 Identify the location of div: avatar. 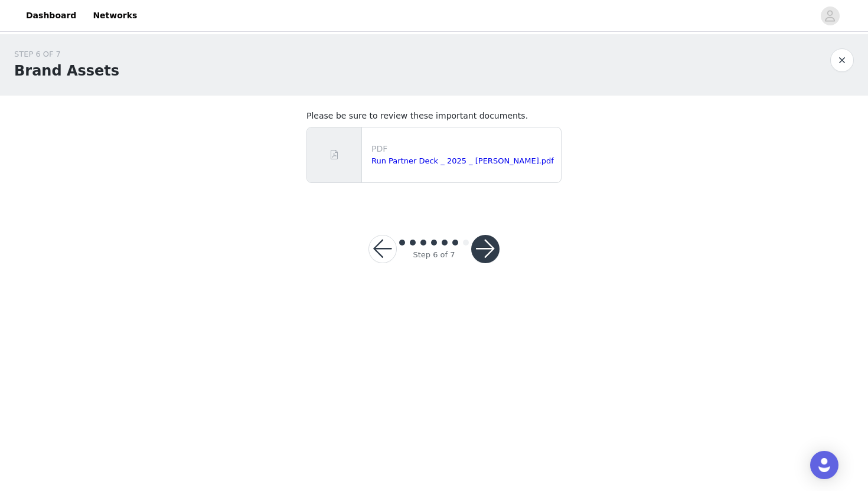
(830, 16).